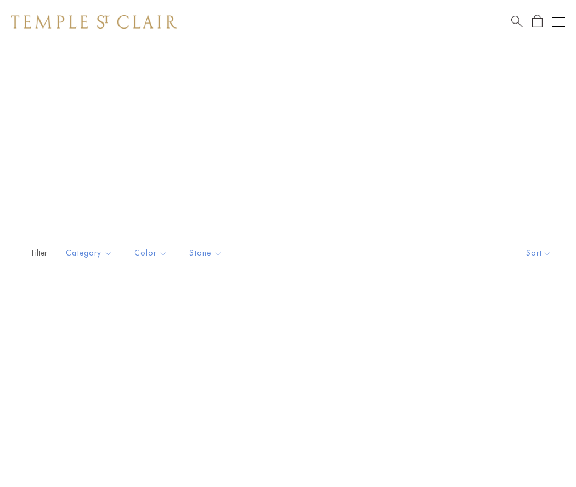 The image size is (576, 487). I want to click on span: Category, so click(90, 253).